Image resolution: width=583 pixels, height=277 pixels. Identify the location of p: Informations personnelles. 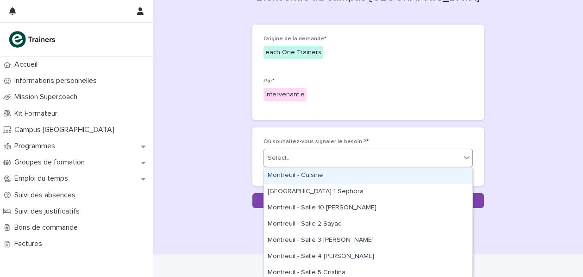
(57, 81).